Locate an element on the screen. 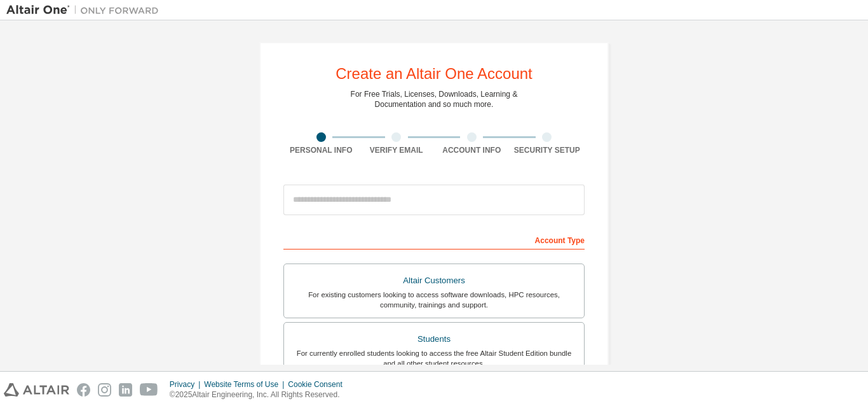 The image size is (868, 408). div: Altair Customers is located at coordinates (434, 280).